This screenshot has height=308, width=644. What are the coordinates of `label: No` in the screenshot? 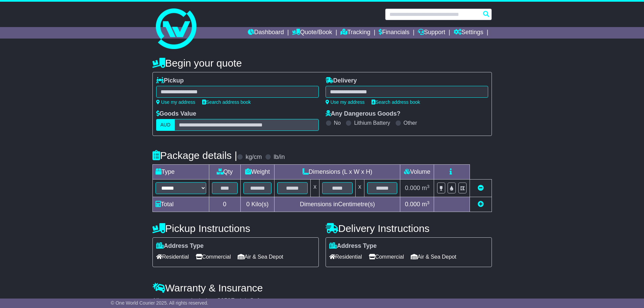 It's located at (337, 123).